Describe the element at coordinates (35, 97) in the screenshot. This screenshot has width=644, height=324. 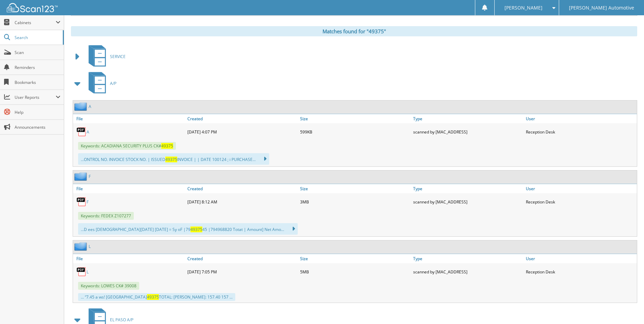
I see `span: User Reports` at that location.